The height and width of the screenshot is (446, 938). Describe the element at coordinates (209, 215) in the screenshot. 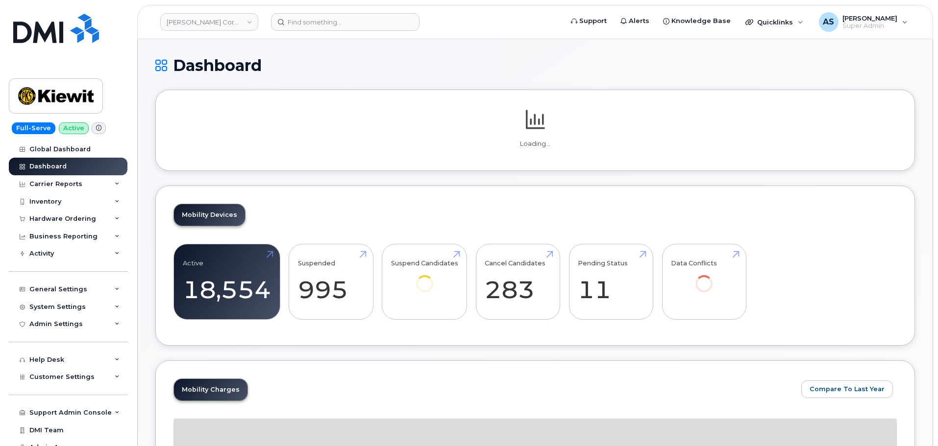

I see `a: Mobility Devices` at that location.